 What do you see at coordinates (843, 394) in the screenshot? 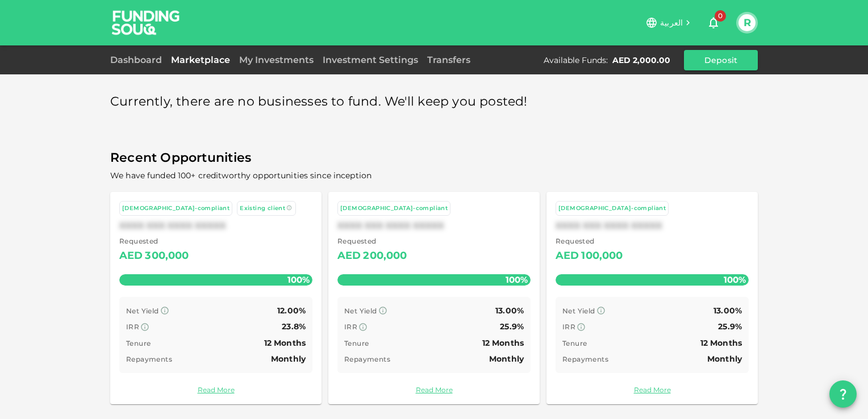
I see `button: question` at bounding box center [843, 394].